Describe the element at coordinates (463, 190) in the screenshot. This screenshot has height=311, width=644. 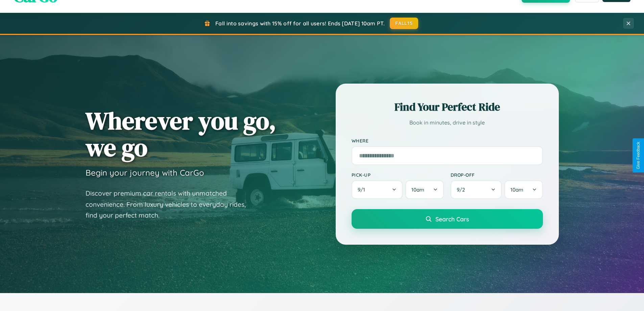
I see `span: 9 / 2` at that location.